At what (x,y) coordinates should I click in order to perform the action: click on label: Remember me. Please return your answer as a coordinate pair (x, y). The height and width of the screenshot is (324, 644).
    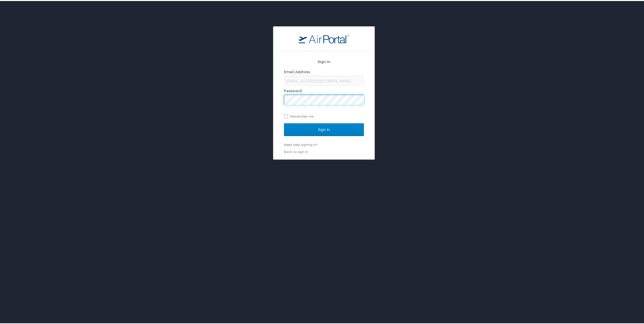
    Looking at the image, I should click on (324, 115).